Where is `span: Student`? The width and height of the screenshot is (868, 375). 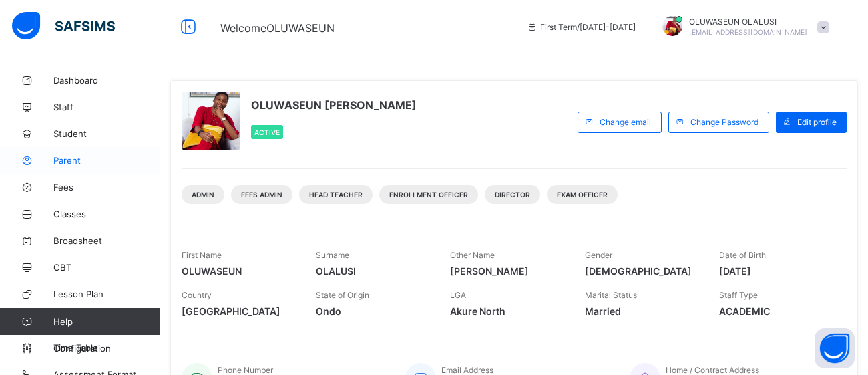 span: Student is located at coordinates (107, 133).